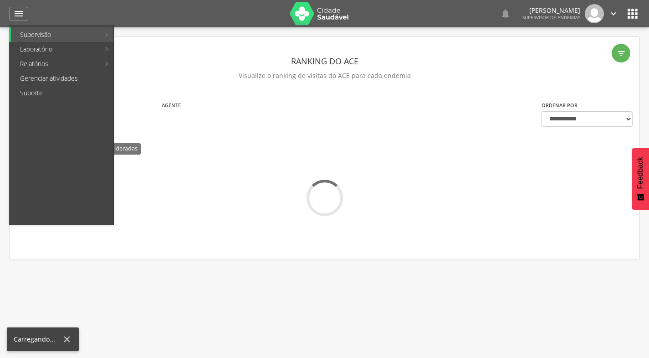 The height and width of the screenshot is (358, 649). Describe the element at coordinates (62, 93) in the screenshot. I see `a: Suporte` at that location.